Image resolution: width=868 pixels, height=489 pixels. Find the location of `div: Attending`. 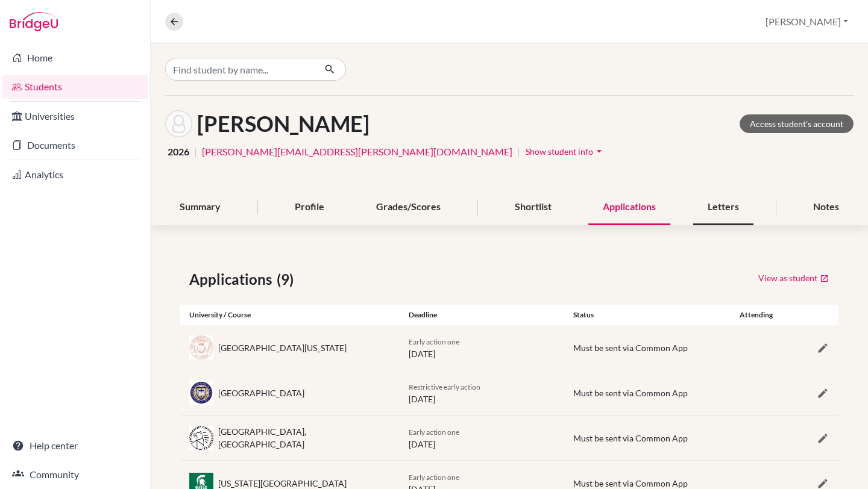

div: Attending is located at coordinates (756, 315).